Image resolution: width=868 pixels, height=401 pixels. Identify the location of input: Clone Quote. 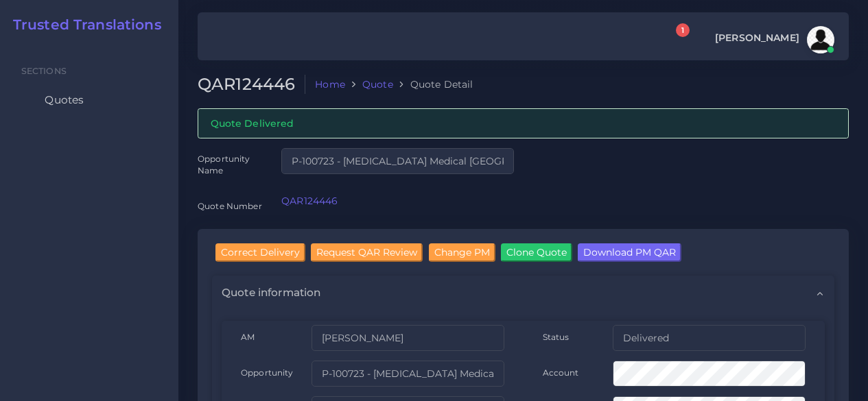
(537, 252).